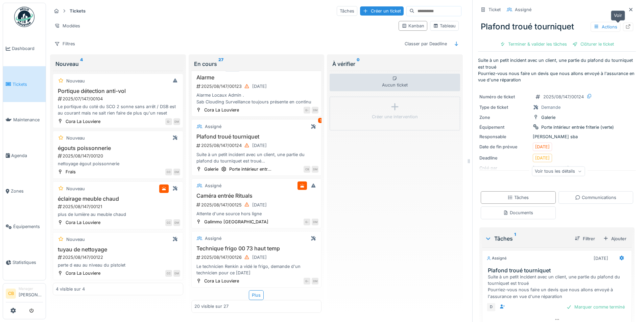  I want to click on div: Terminer & valider les tâches, so click(534, 44).